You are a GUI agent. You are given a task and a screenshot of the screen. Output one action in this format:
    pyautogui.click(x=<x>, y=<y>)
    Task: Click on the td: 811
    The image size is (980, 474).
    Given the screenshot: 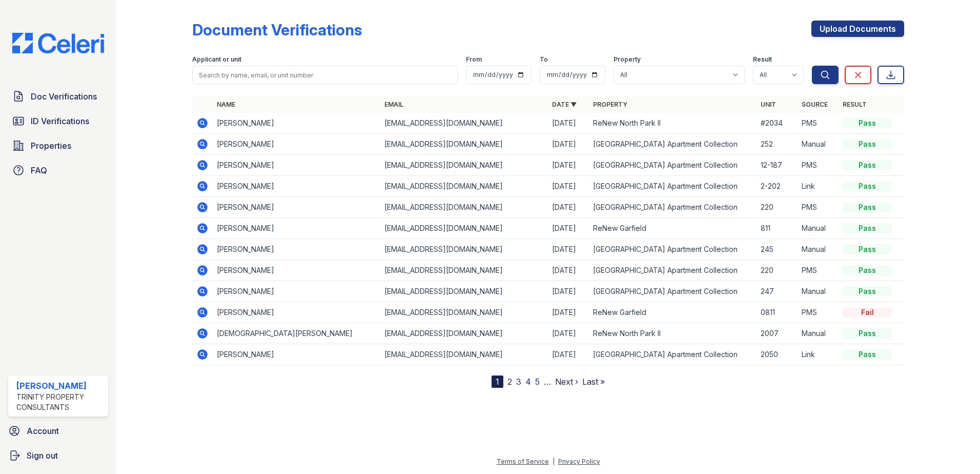 What is the action you would take?
    pyautogui.click(x=777, y=228)
    